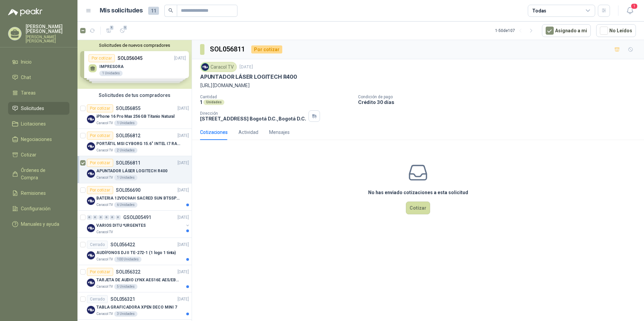  What do you see at coordinates (136, 252) in the screenshot?
I see `p: AUDÍFONOS DJ II TE-272-1 (1 logo 1 tinta)` at bounding box center [136, 252].